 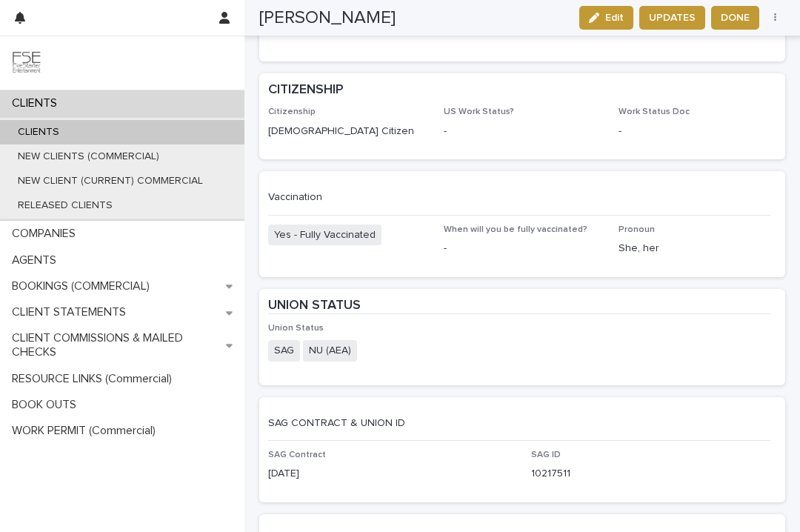 I want to click on button: Edit, so click(x=606, y=18).